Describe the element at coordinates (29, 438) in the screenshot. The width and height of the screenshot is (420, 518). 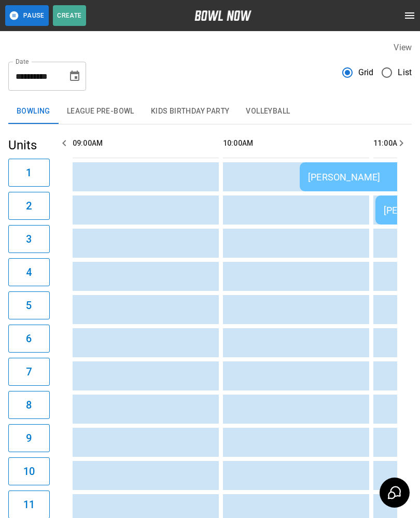
I see `button: 9` at that location.